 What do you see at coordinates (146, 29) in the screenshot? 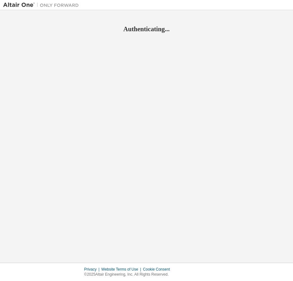
I see `h2: Authenticating...` at bounding box center [146, 29].